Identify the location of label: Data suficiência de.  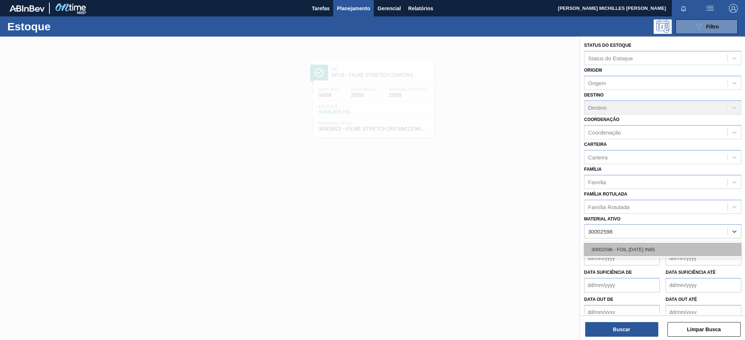
(608, 273).